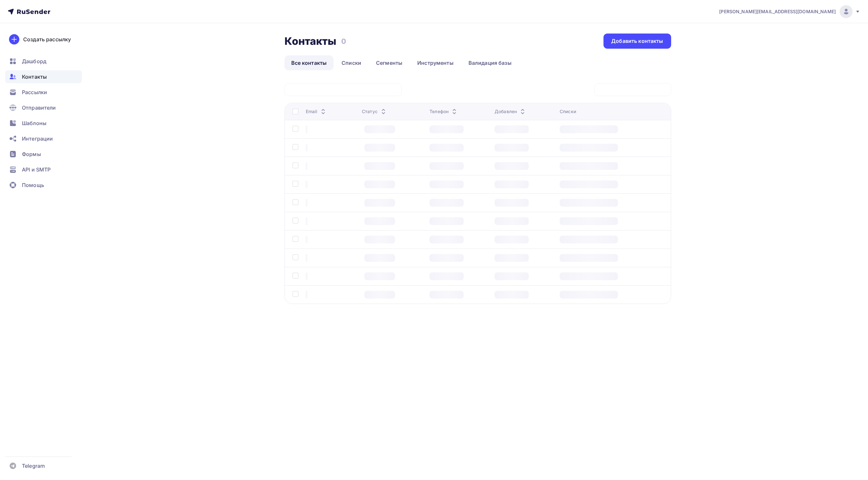 This screenshot has width=868, height=480. Describe the element at coordinates (44, 154) in the screenshot. I see `a: Формы` at that location.